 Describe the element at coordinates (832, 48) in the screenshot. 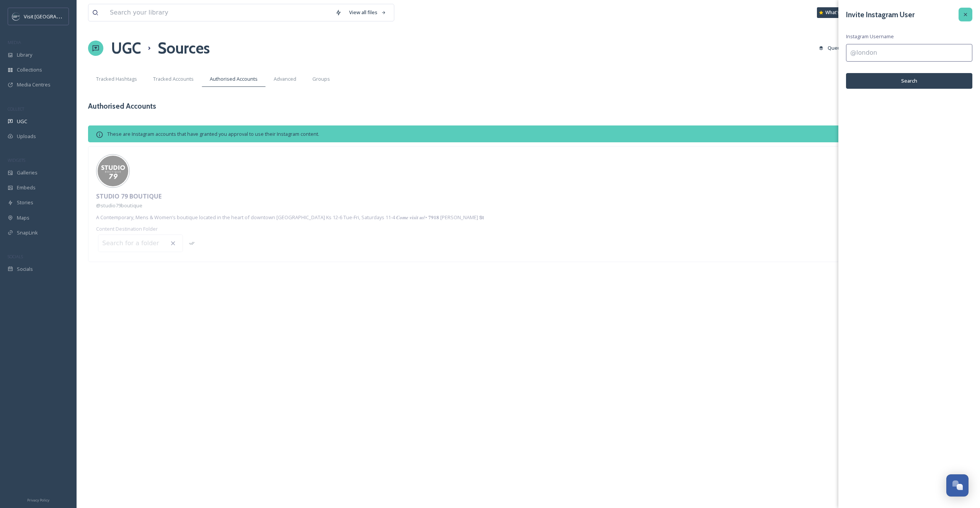

I see `button: Queued` at that location.